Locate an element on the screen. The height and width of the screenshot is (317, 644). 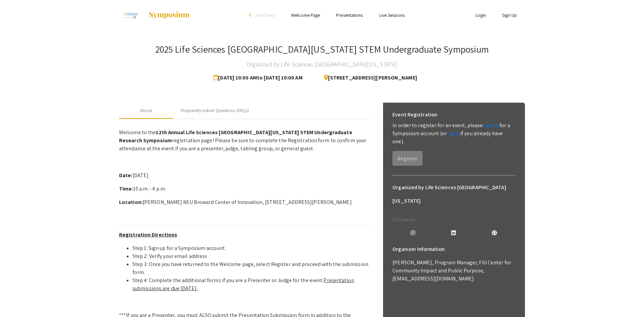
a: sign up is located at coordinates (491, 125).